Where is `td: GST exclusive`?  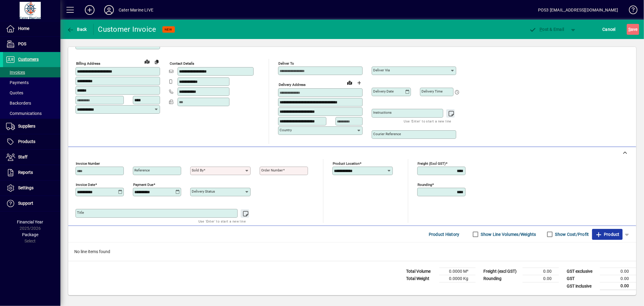
td: GST exclusive is located at coordinates (582, 271).